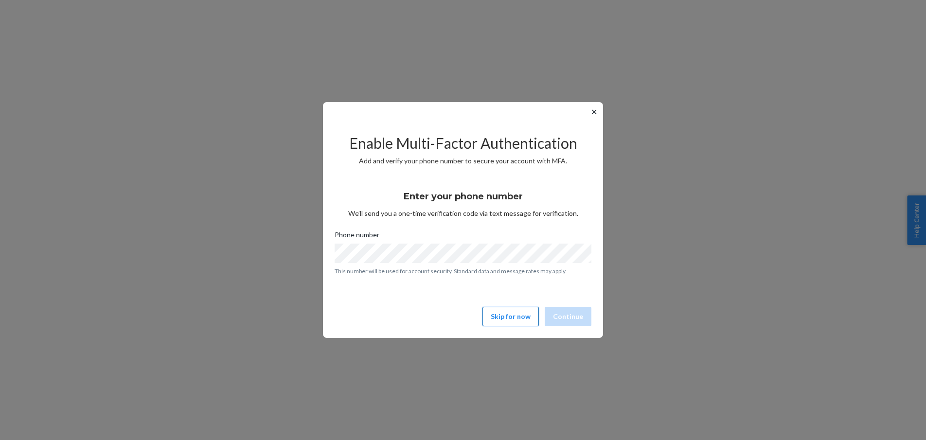 The image size is (926, 440). I want to click on button: Continue, so click(568, 317).